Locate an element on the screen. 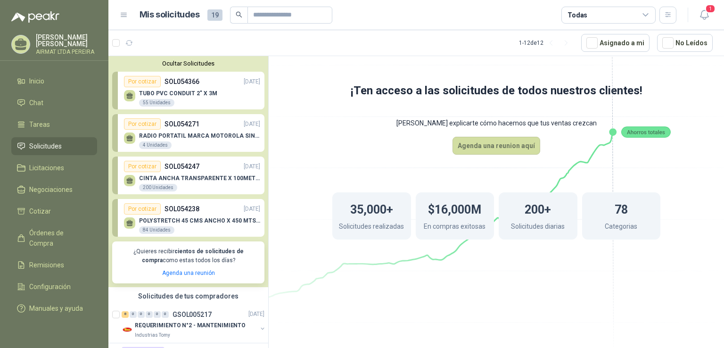  h1: 200+ is located at coordinates (538, 208).